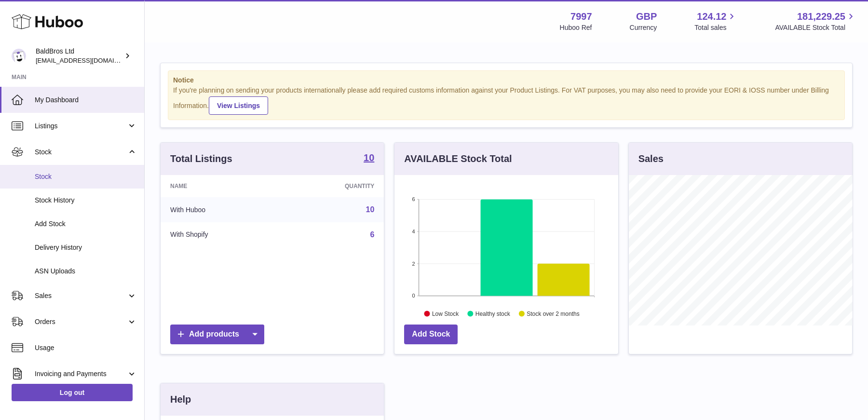 This screenshot has height=420, width=868. Describe the element at coordinates (446, 313) in the screenshot. I see `text: Low Stock` at that location.